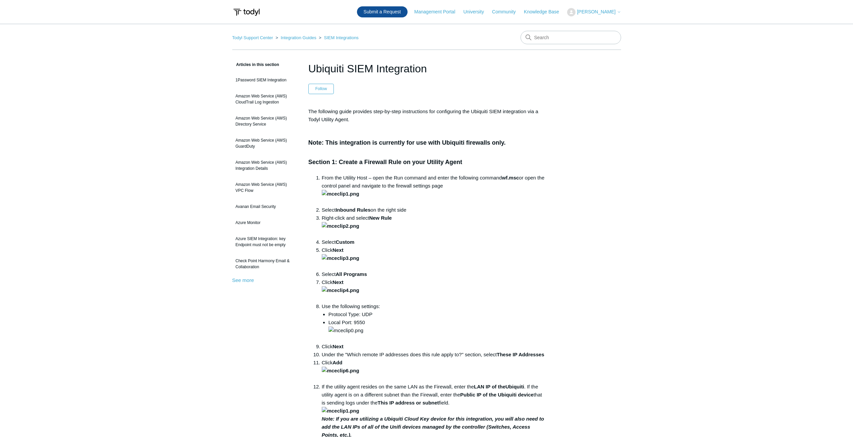 The image size is (853, 437). I want to click on a: Knowledge Base, so click(544, 12).